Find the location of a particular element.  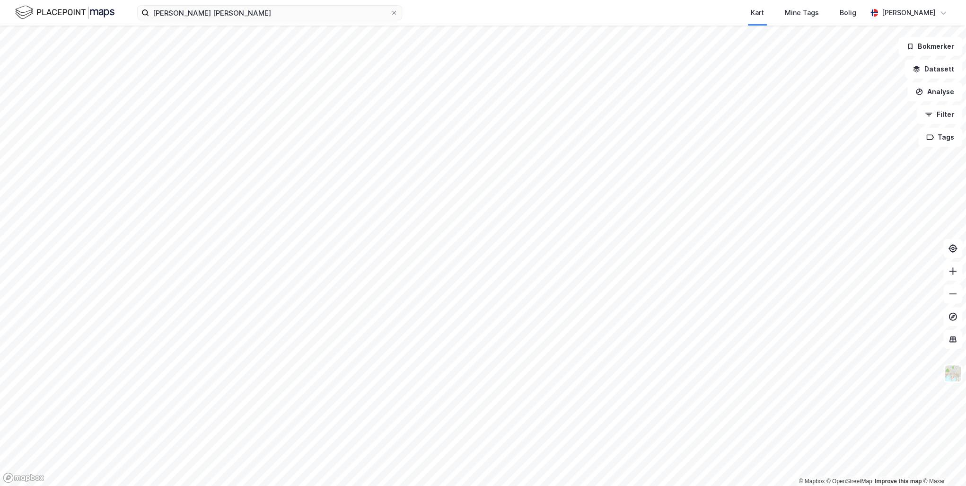

div: Kart is located at coordinates (758, 13).